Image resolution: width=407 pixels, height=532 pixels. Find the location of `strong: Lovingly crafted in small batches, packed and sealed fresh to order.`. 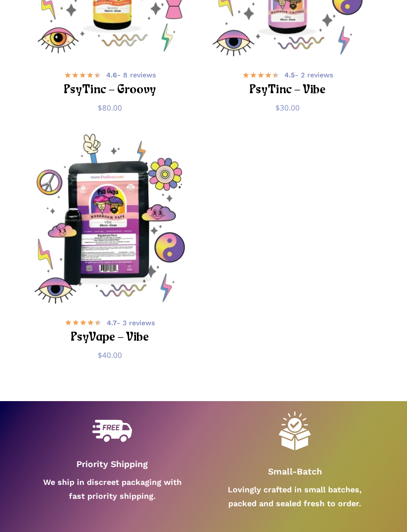

strong: Lovingly crafted in small batches, packed and sealed fresh to order. is located at coordinates (295, 496).